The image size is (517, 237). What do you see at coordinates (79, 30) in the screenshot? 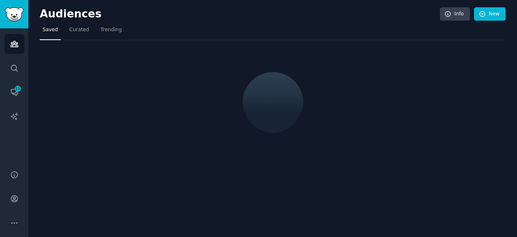
I see `span: Curated` at bounding box center [79, 30].